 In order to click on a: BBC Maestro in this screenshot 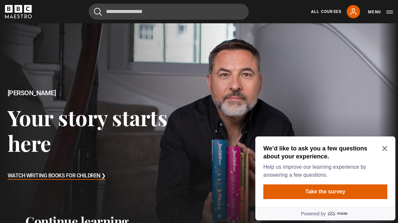, I will do `click(18, 12)`.